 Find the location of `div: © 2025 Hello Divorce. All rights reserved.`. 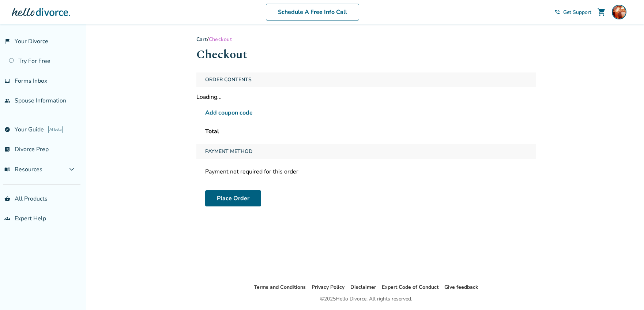

div: © 2025 Hello Divorce. All rights reserved. is located at coordinates (366, 299).